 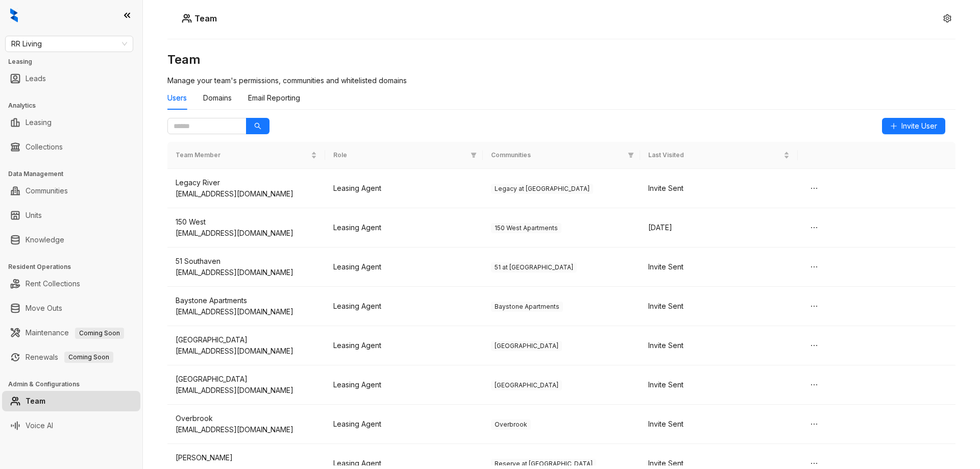 What do you see at coordinates (287, 80) in the screenshot?
I see `span: Manage your team's permissions, communities and whitelisted domains` at bounding box center [287, 80].